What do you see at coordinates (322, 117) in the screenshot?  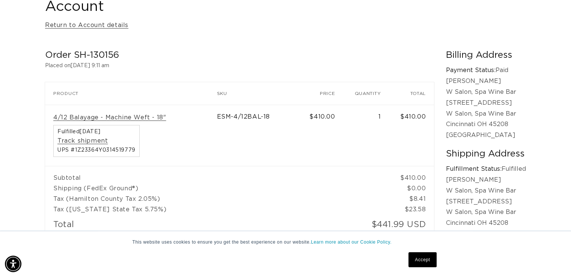 I see `span: $410.00` at bounding box center [322, 117].